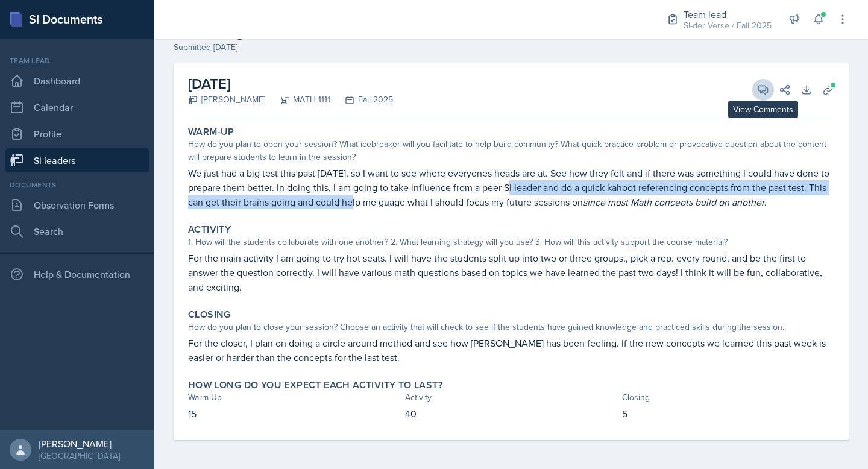  Describe the element at coordinates (77, 232) in the screenshot. I see `a: Search` at that location.